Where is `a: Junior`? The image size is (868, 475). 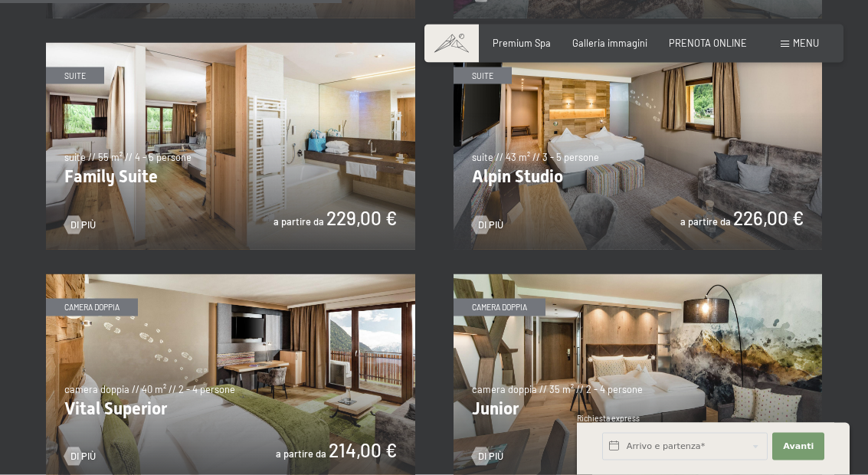 a: Junior is located at coordinates (638, 278).